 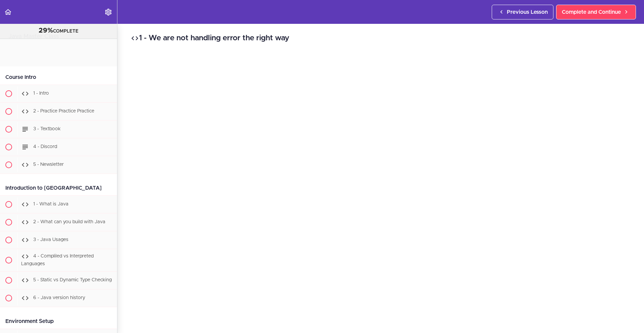 What do you see at coordinates (50, 240) in the screenshot?
I see `span: 3 - Java Usages` at bounding box center [50, 240].